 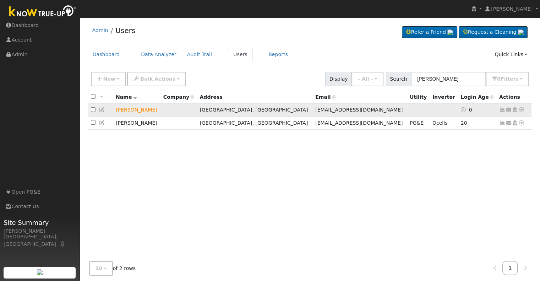 I want to click on button: 0Filters, so click(x=507, y=79).